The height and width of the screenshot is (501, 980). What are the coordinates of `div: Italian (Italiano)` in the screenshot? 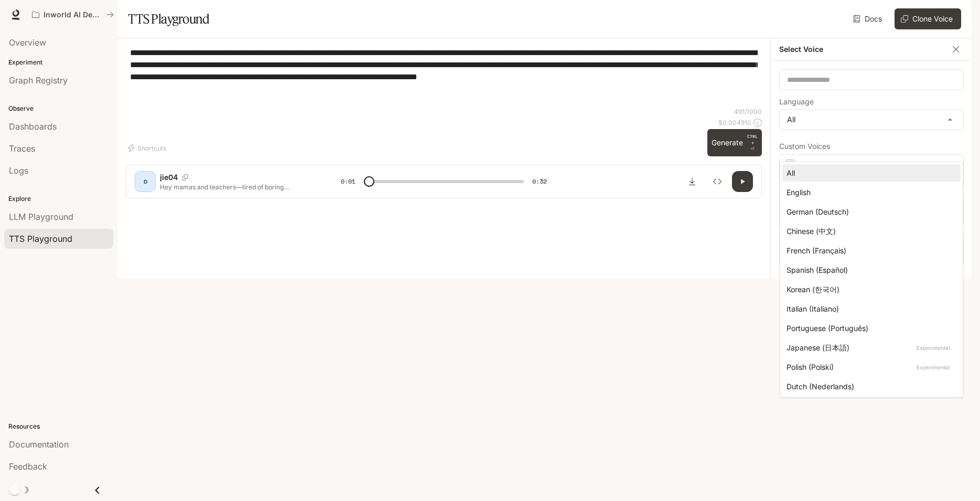 It's located at (869, 308).